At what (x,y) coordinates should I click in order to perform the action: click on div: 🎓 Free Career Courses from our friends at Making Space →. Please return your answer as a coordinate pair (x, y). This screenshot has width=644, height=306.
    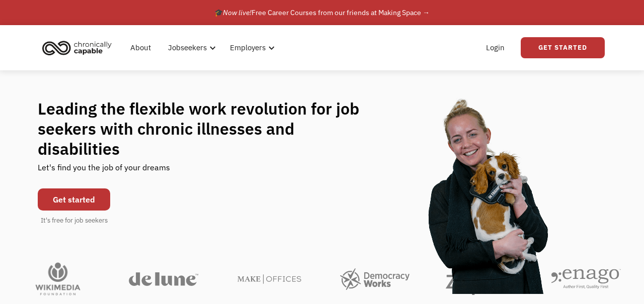
    Looking at the image, I should click on (322, 12).